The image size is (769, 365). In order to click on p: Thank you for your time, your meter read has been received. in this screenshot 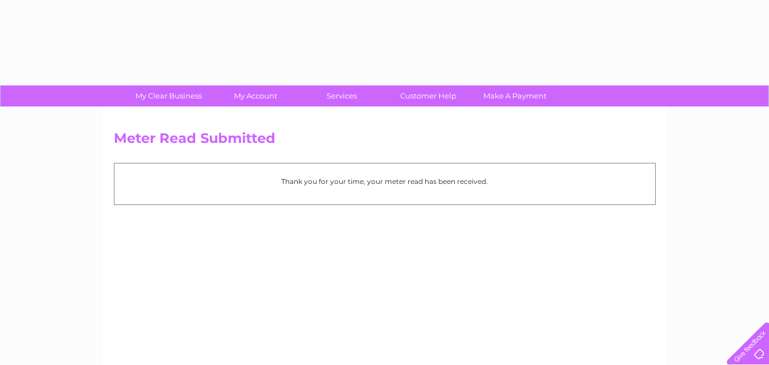, I will do `click(385, 181)`.